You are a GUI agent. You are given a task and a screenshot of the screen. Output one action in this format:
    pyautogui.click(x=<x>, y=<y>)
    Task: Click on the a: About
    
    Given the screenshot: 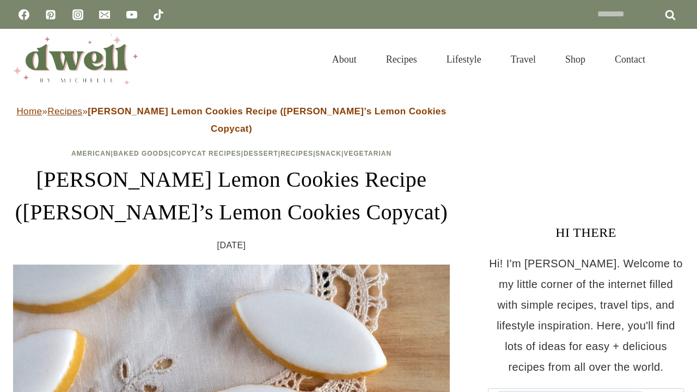 What is the action you would take?
    pyautogui.click(x=344, y=59)
    